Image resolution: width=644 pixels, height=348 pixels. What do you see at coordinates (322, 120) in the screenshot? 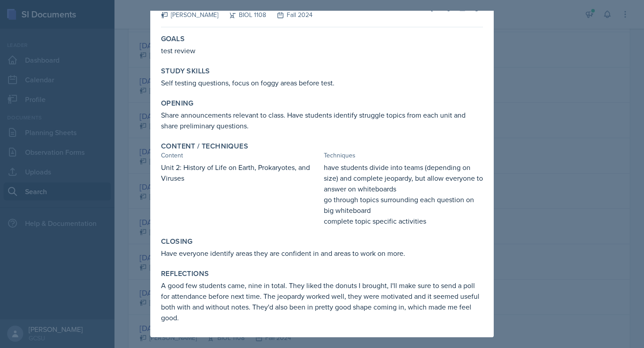
I see `p: Share announcements relevant to class. Have students identify struggle topics from each unit and ...` at bounding box center [322, 120].